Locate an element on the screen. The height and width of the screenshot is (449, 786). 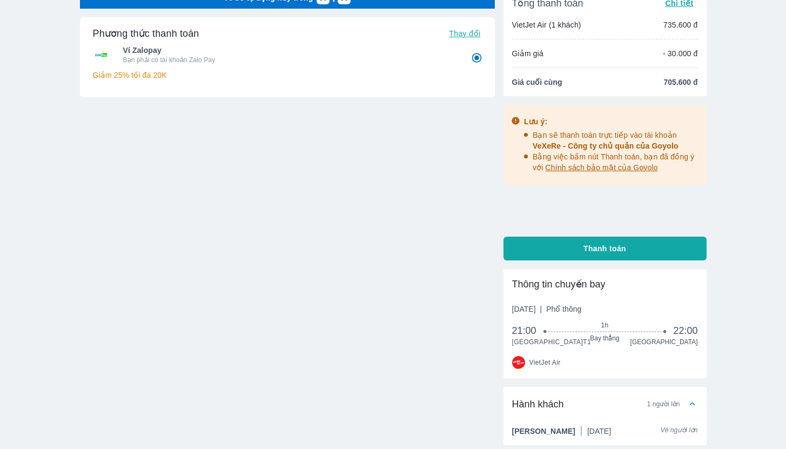
p: Bằng việc bấm nút Thanh toán, bạn đã đồng ý với is located at coordinates (616, 162).